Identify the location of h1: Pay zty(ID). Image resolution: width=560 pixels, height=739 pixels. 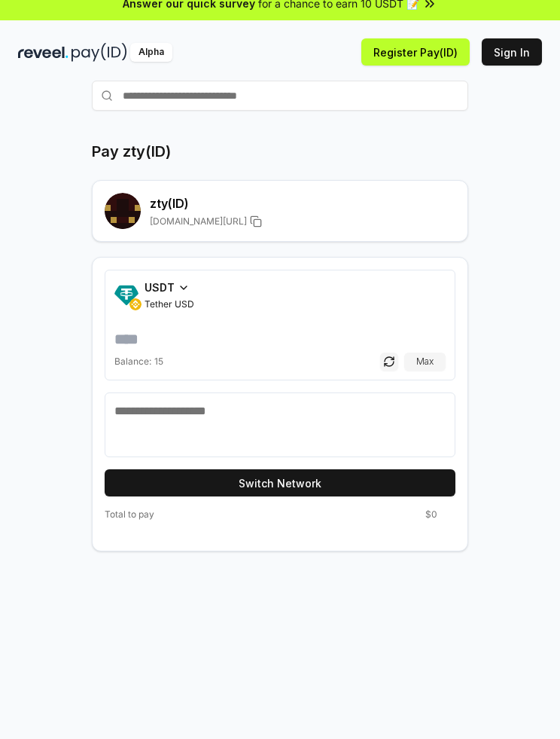
(131, 151).